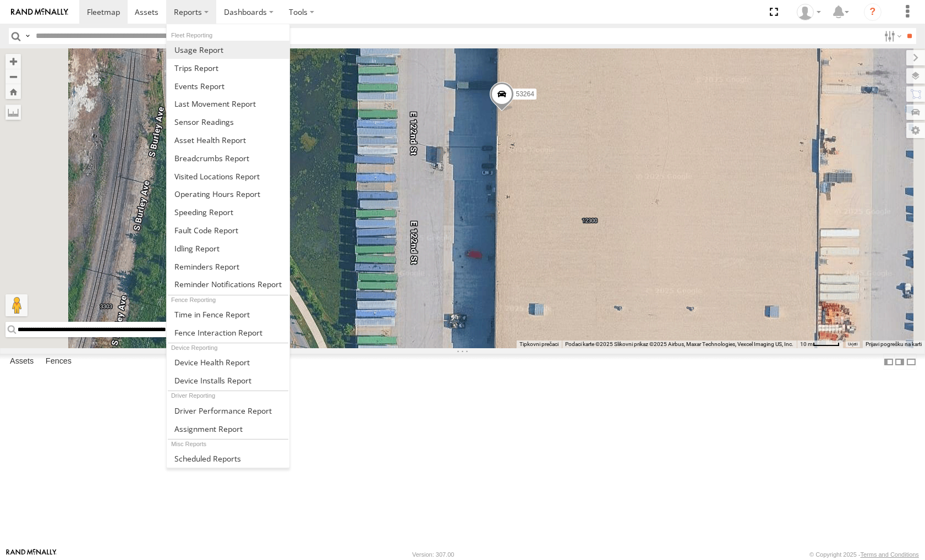 Image resolution: width=925 pixels, height=560 pixels. I want to click on button: Tipkovni prečaci, so click(538, 345).